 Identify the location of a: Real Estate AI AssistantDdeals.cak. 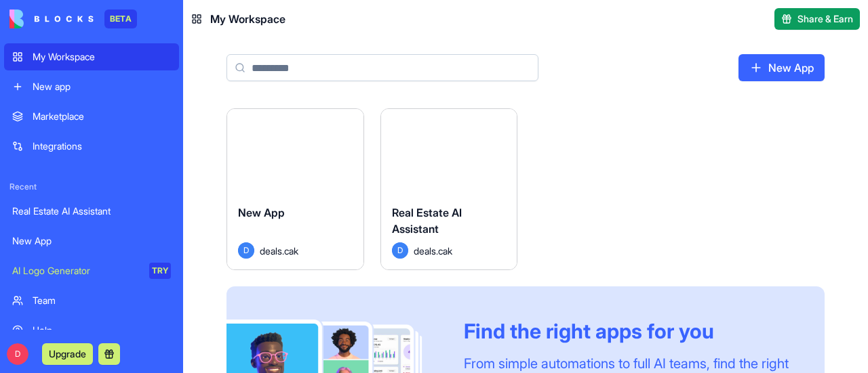
(449, 189).